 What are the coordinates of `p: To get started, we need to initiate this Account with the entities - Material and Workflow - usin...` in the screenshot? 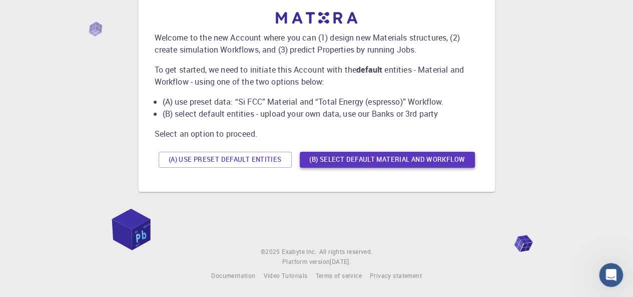 It's located at (317, 76).